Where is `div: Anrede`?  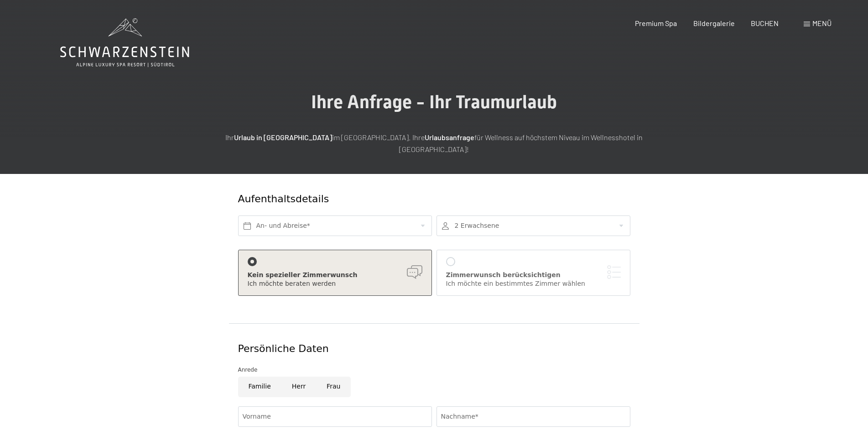 div: Anrede is located at coordinates (434, 370).